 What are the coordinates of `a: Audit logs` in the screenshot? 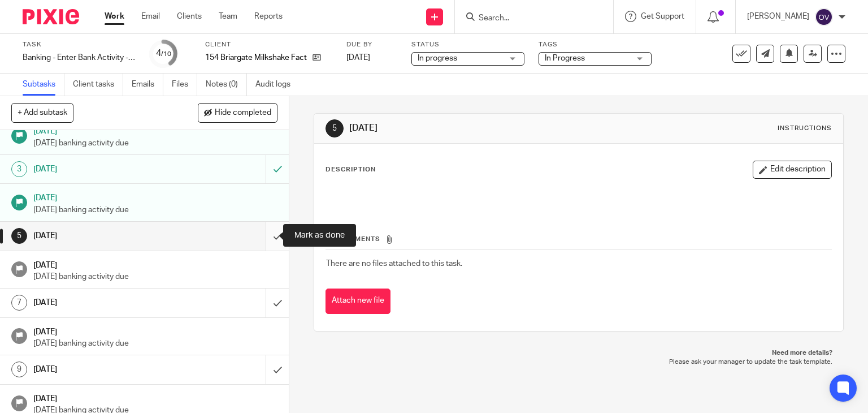 It's located at (277, 84).